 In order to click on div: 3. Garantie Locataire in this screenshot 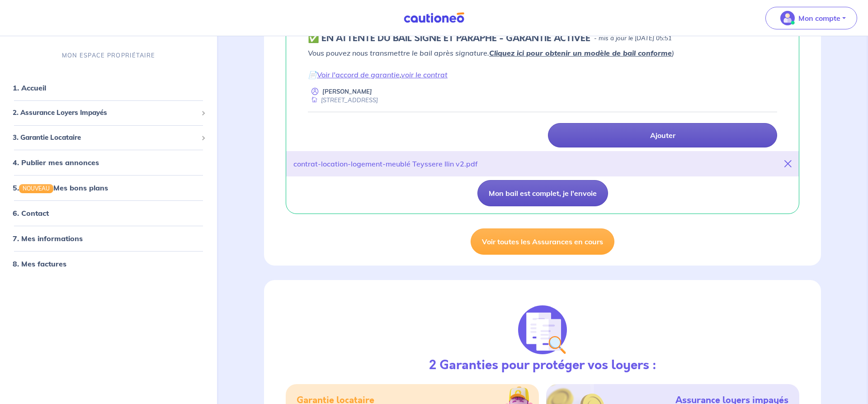, I will do `click(109, 138)`.